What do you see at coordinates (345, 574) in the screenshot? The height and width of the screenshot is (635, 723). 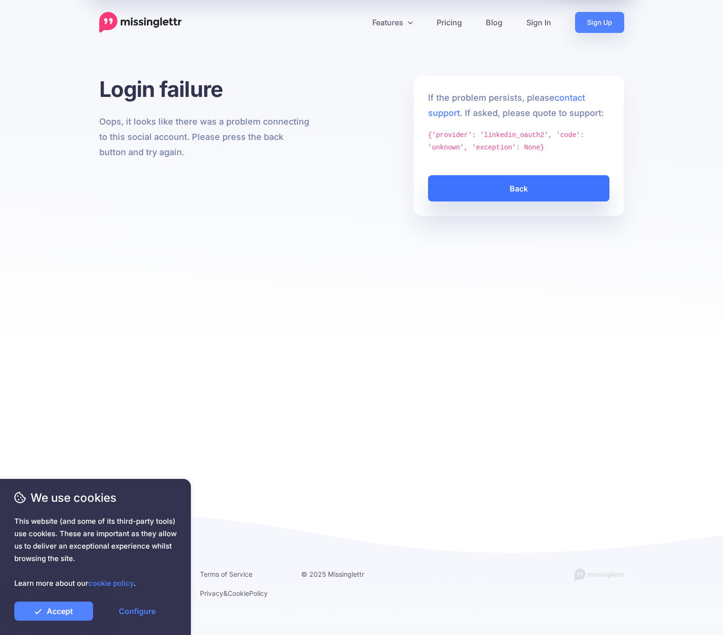 I see `li: © 2025 Missinglettr` at bounding box center [345, 574].